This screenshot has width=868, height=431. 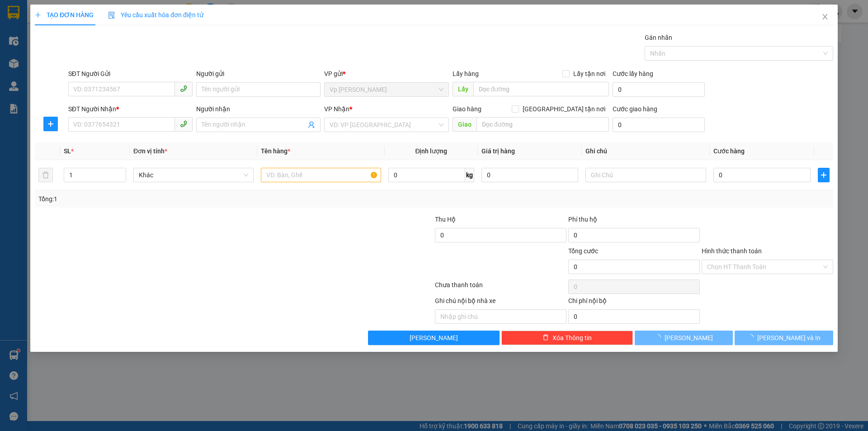 I want to click on span: close, so click(x=825, y=17).